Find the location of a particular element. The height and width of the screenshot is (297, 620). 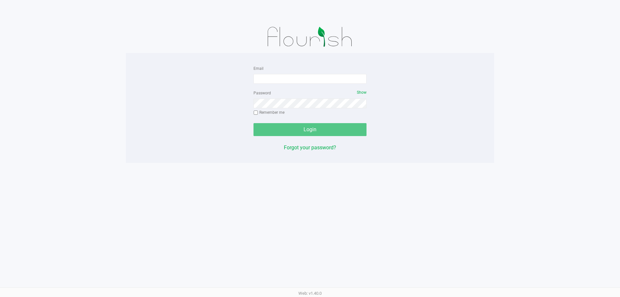

span: Show is located at coordinates (362, 92).